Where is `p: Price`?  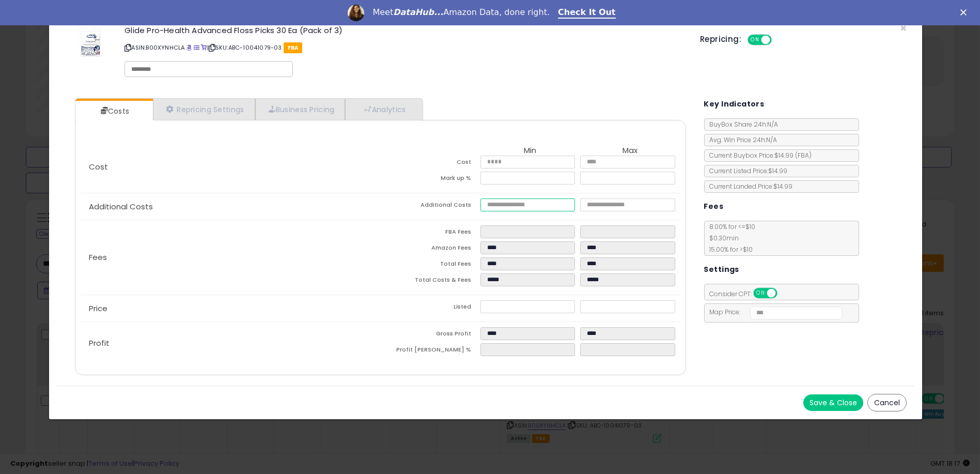
p: Price is located at coordinates (231, 308).